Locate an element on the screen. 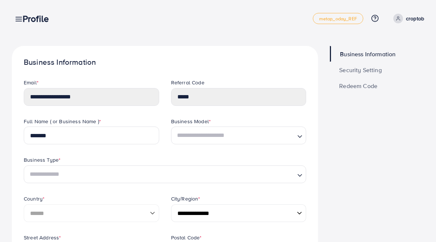 This screenshot has width=436, height=242. label: Full Name ( or Business Name ) is located at coordinates (62, 122).